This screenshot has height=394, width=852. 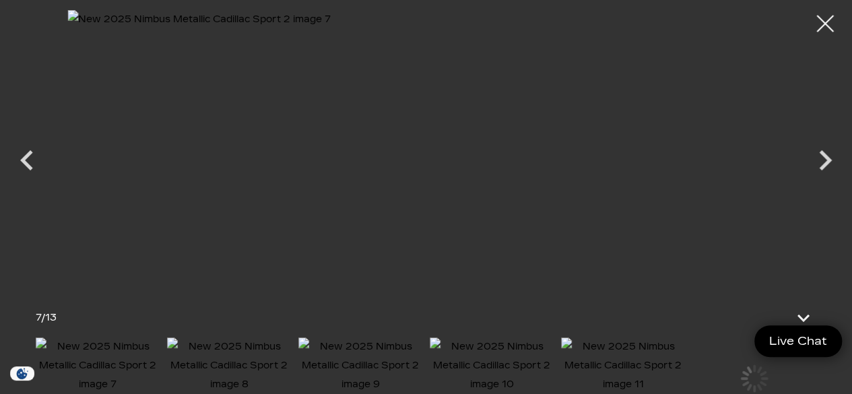 What do you see at coordinates (229, 366) in the screenshot?
I see `img: New 2025 Nimbus Metallic Cadillac Sport 2 image 8` at bounding box center [229, 366].